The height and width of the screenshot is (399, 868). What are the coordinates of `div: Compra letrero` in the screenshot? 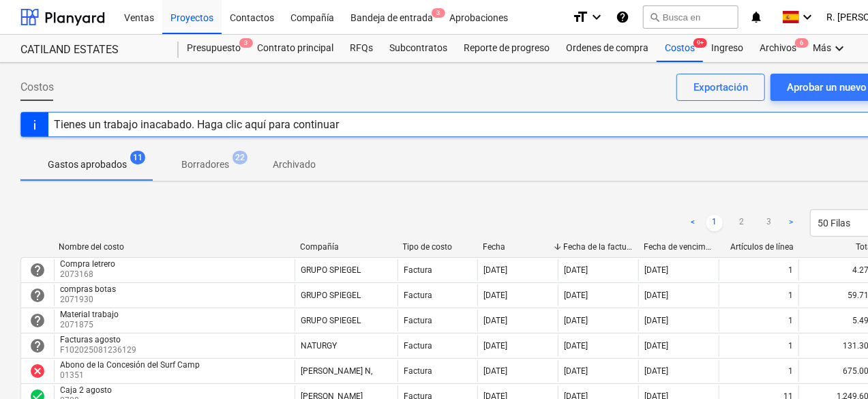 It's located at (87, 264).